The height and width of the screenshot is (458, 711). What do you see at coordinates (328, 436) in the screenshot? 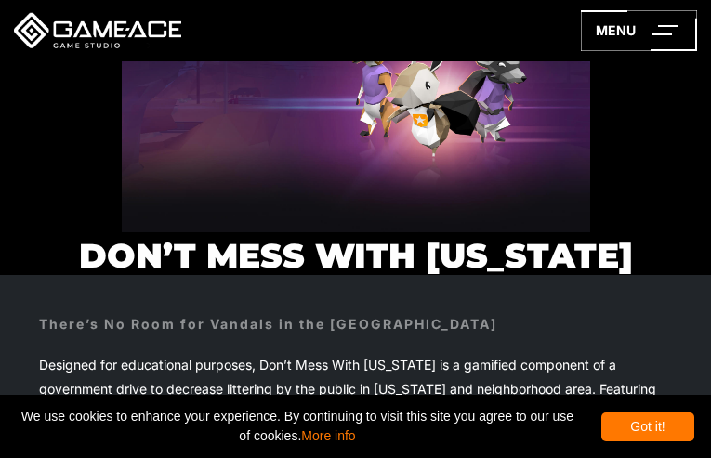
I see `a: More info` at bounding box center [328, 436].